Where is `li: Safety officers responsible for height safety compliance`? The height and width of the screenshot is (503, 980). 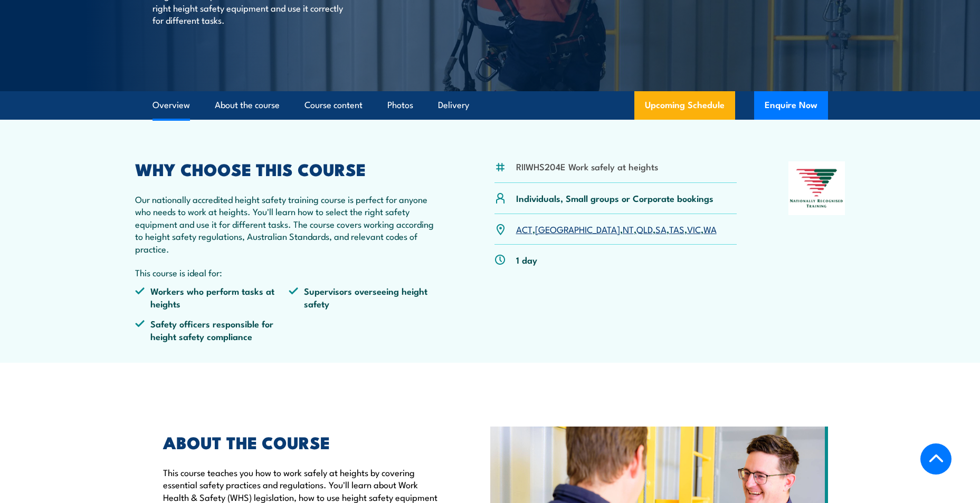 li: Safety officers responsible for height safety compliance is located at coordinates (212, 330).